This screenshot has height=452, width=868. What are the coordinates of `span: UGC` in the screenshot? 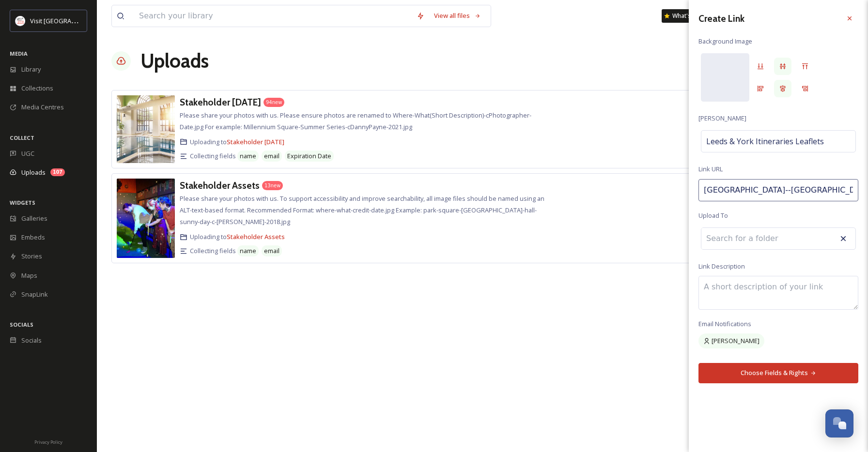 It's located at (28, 153).